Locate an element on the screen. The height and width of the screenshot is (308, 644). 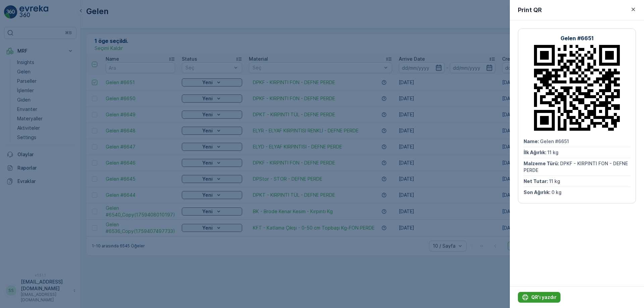
span: 0 kg is located at coordinates (557, 192).